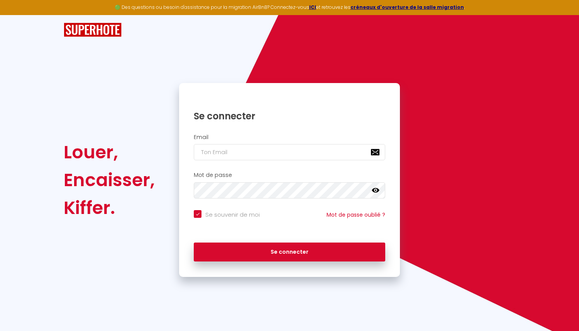  I want to click on a: créneaux d'ouverture de la salle migration, so click(408, 7).